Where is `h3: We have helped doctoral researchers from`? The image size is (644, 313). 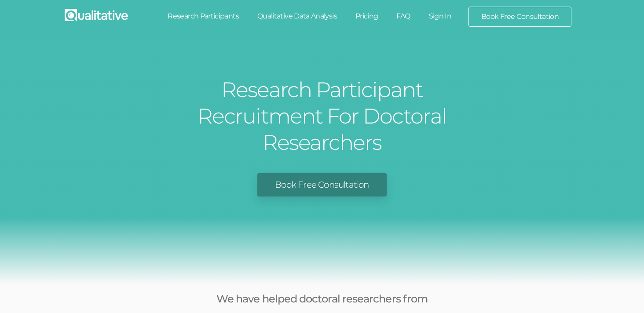
h3: We have helped doctoral researchers from is located at coordinates (322, 299).